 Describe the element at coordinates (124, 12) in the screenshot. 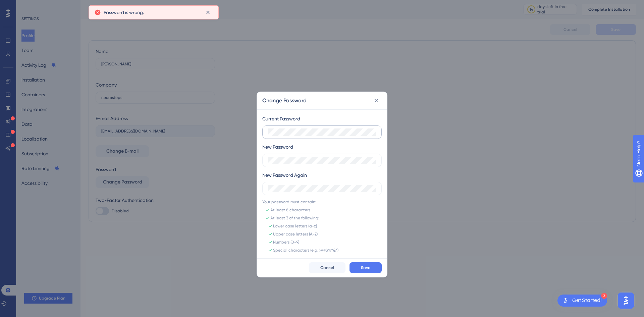

I see `span: Password is wrong.` at that location.